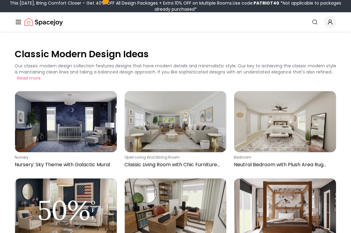 The width and height of the screenshot is (351, 233). What do you see at coordinates (176, 122) in the screenshot?
I see `img: Classic Living Room with Chic Furniture Arrangement` at bounding box center [176, 122].